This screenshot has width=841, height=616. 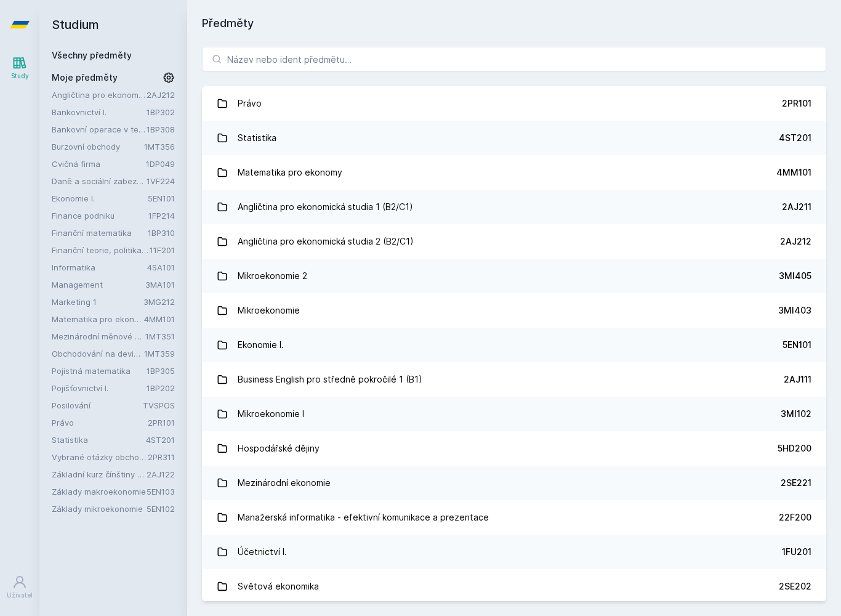 I want to click on a: Manažerská informatika - efektivní komunikace a prezentace 22F200, so click(x=514, y=517).